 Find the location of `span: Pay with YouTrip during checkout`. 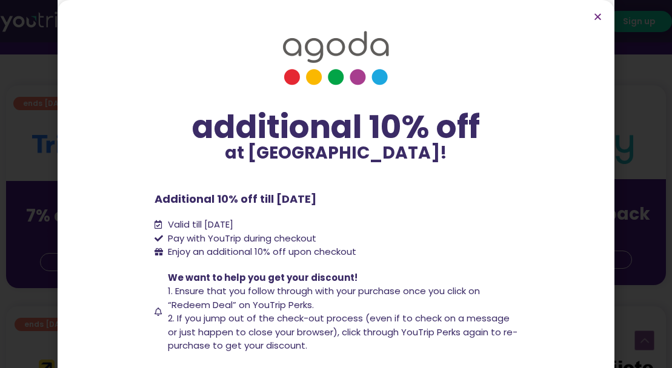

span: Pay with YouTrip during checkout is located at coordinates (241, 239).